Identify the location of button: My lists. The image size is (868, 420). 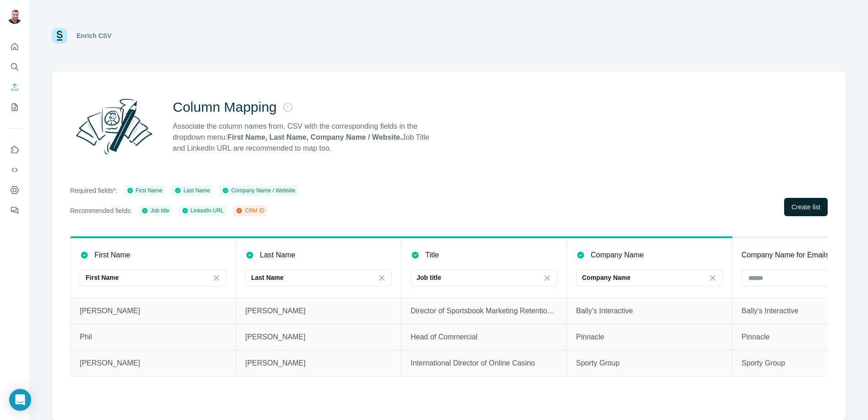
(15, 107).